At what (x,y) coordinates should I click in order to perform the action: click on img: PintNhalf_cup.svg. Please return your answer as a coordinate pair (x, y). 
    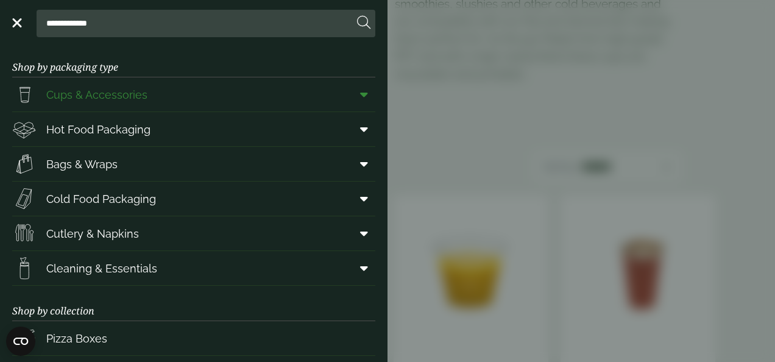
    Looking at the image, I should click on (24, 94).